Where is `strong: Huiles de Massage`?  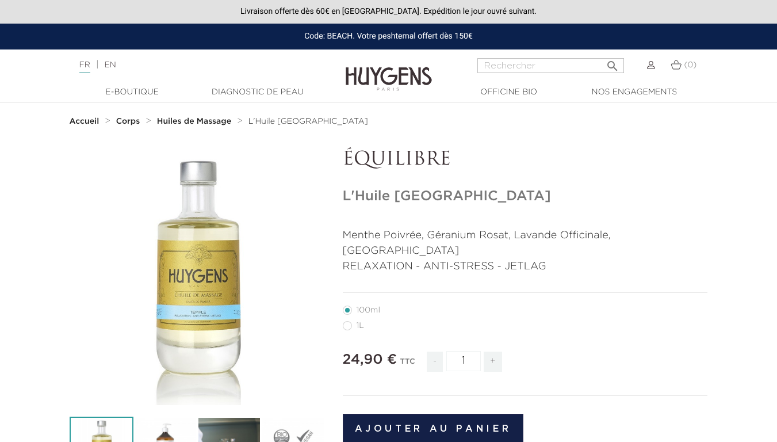 strong: Huiles de Massage is located at coordinates (194, 121).